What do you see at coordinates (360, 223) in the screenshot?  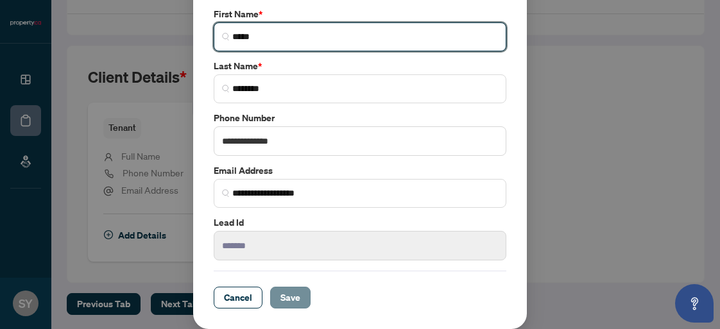 I see `label: Lead Id` at bounding box center [360, 223].